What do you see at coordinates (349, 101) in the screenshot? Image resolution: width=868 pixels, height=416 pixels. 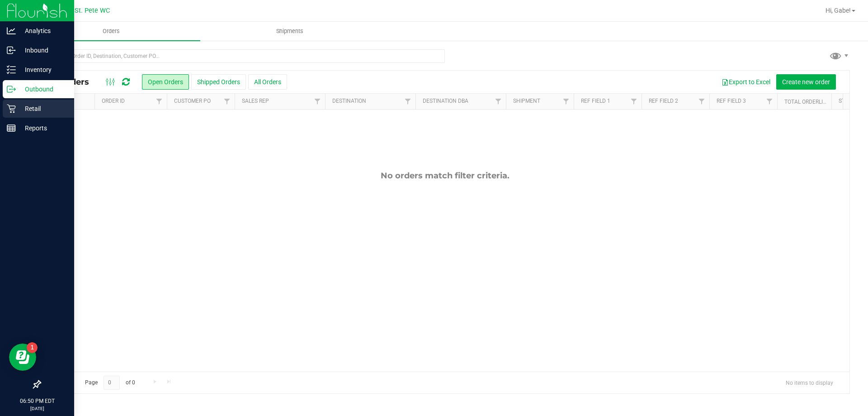 I see `a: Destination` at bounding box center [349, 101].